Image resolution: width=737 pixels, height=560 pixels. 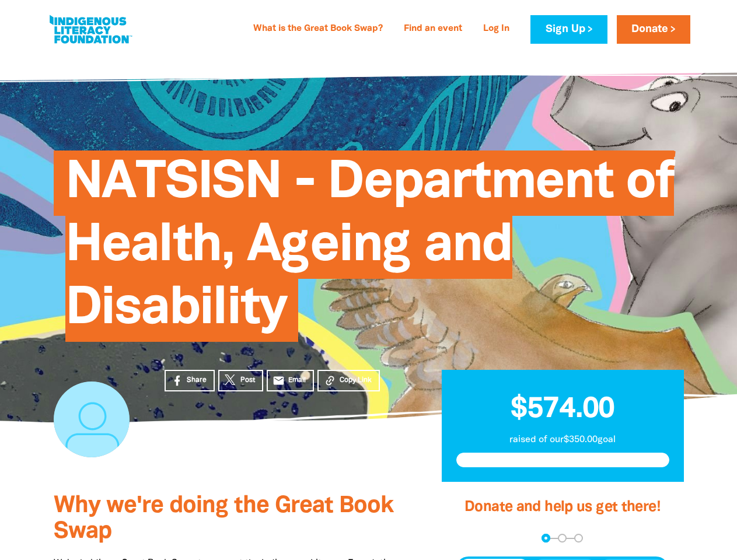 What do you see at coordinates (568, 30) in the screenshot?
I see `a: Sign Up` at bounding box center [568, 30].